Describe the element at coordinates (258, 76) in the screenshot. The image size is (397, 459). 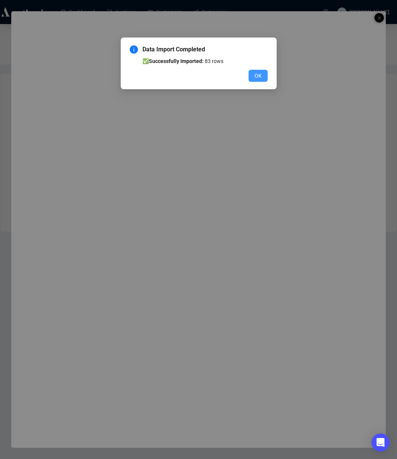
I see `button: OK` at that location.